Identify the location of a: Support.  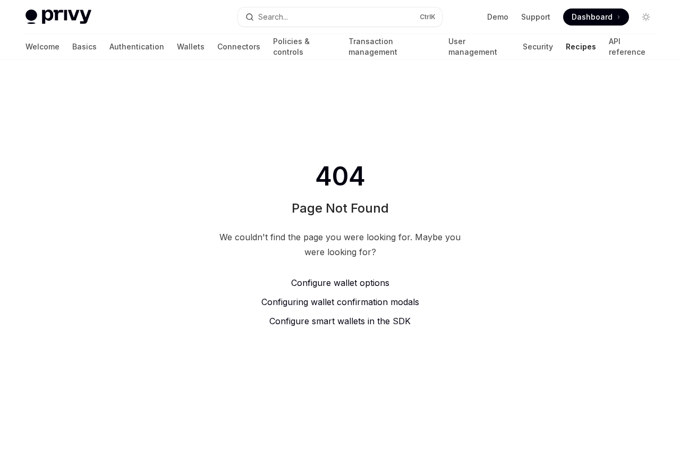
(536, 17).